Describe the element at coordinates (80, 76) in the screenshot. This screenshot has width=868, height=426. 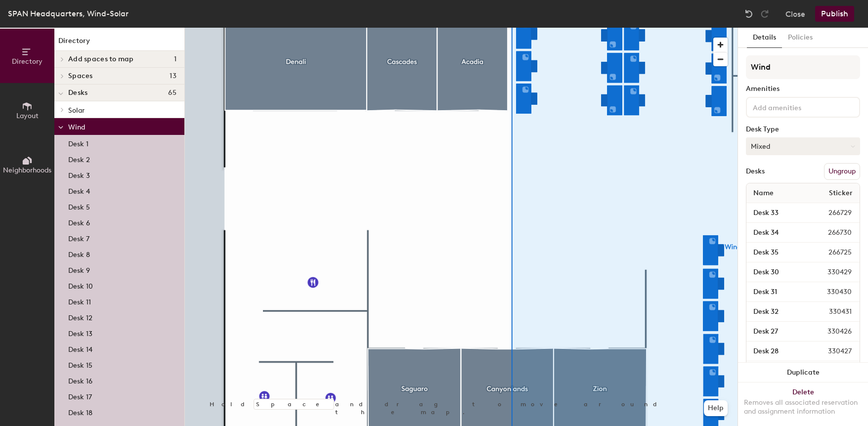
I see `span: Spaces` at that location.